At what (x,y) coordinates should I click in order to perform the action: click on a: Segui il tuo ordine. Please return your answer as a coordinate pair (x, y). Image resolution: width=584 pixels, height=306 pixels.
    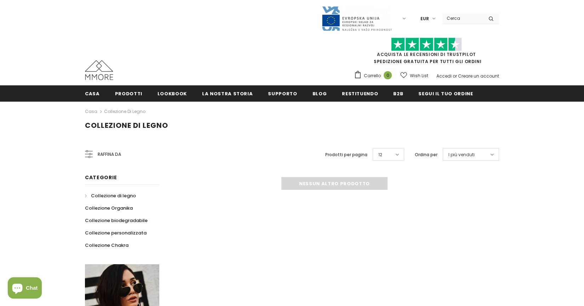
    Looking at the image, I should click on (445, 93).